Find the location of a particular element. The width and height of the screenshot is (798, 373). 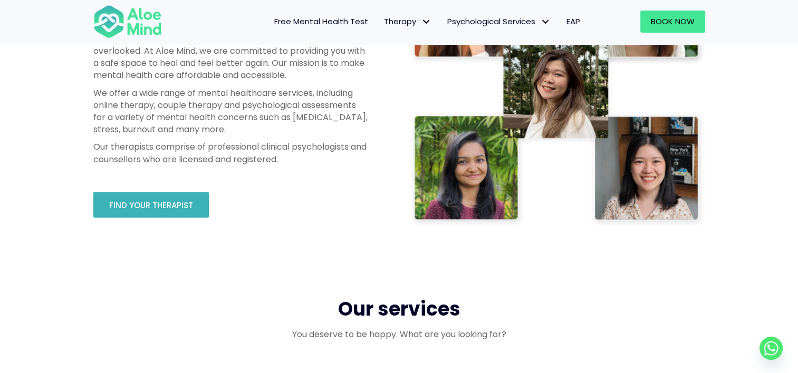

a: Find your therapist is located at coordinates (151, 205).